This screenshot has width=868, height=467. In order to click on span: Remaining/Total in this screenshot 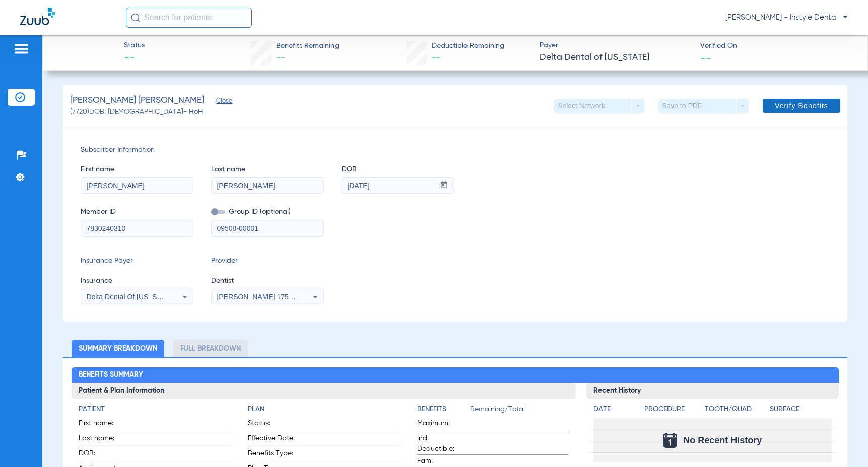, I will do `click(519, 411)`.